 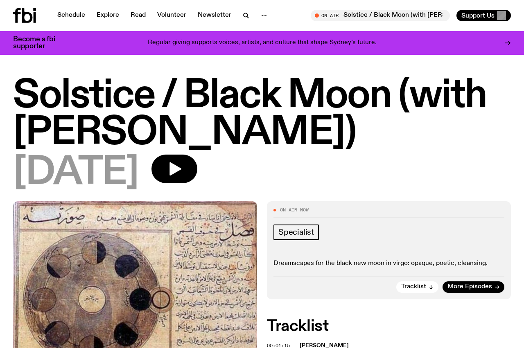 I want to click on a: More Episodes, so click(x=473, y=287).